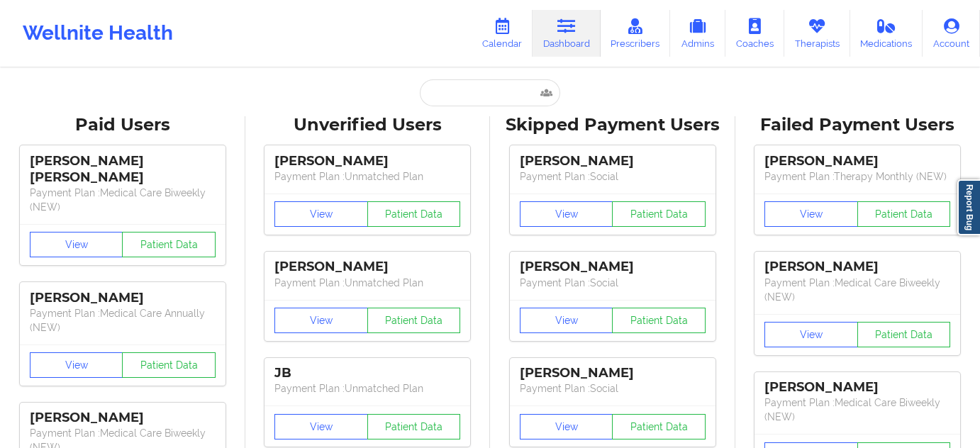  Describe the element at coordinates (951, 34) in the screenshot. I see `a: Account` at that location.